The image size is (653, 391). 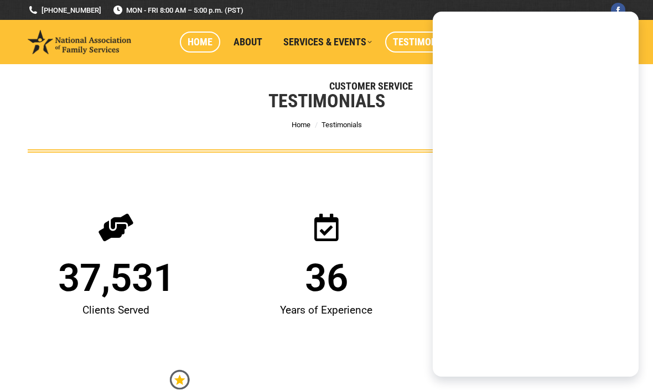 What do you see at coordinates (79, 42) in the screenshot?
I see `img: National Association of Family Services` at bounding box center [79, 42].